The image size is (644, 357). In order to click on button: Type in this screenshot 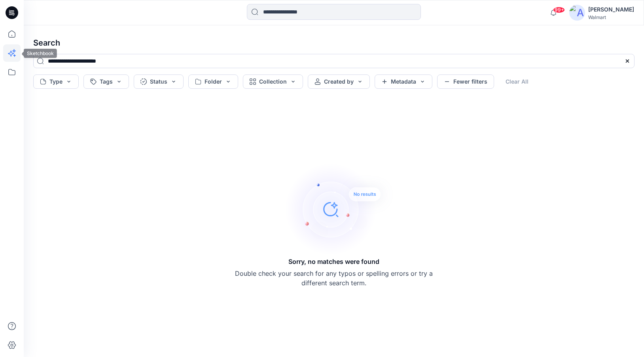, I will do `click(56, 82)`.